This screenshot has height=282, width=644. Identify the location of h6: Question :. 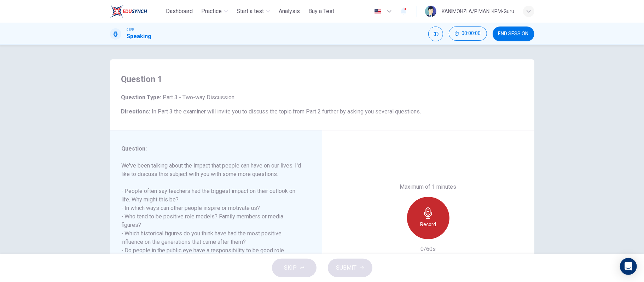
(211, 149).